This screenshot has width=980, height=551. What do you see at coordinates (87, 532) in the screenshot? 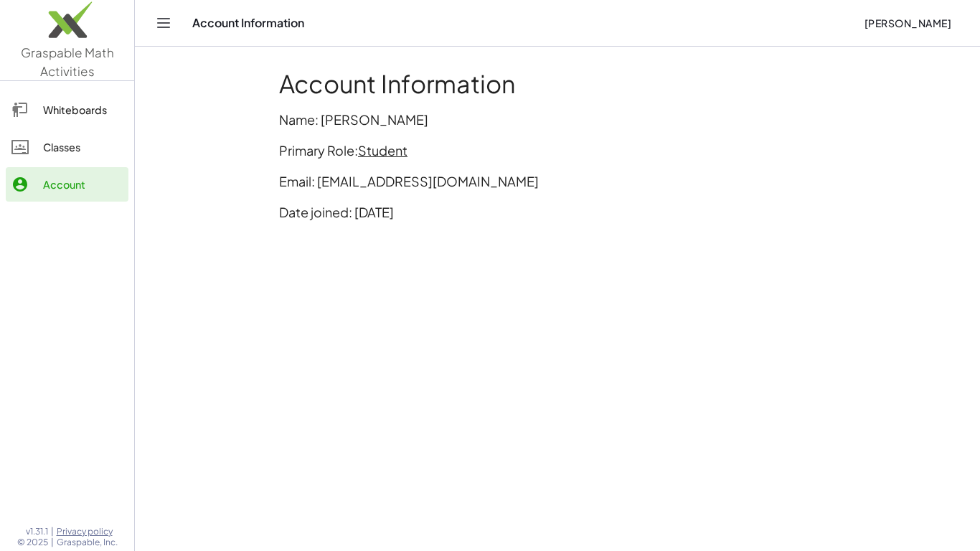
I see `a: Privacy policy` at bounding box center [87, 532].